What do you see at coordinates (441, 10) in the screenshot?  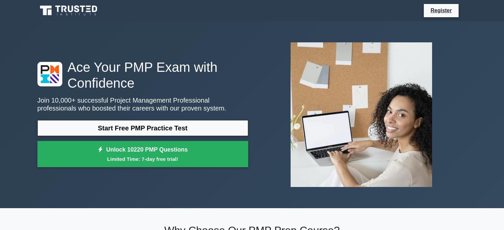 I see `a: Register` at bounding box center [441, 10].